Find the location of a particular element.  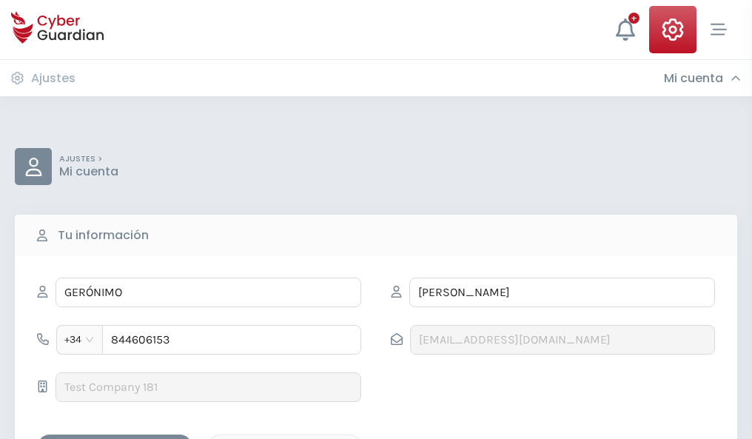

h3: Mi cuenta is located at coordinates (693, 78).